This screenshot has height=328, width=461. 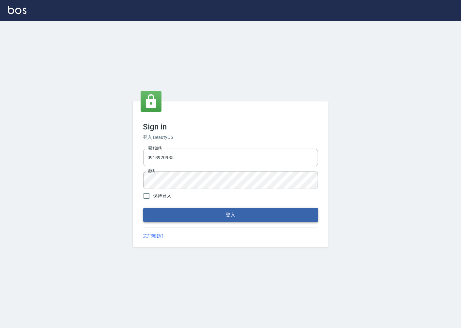 I want to click on a: 忘記密碼?, so click(x=153, y=236).